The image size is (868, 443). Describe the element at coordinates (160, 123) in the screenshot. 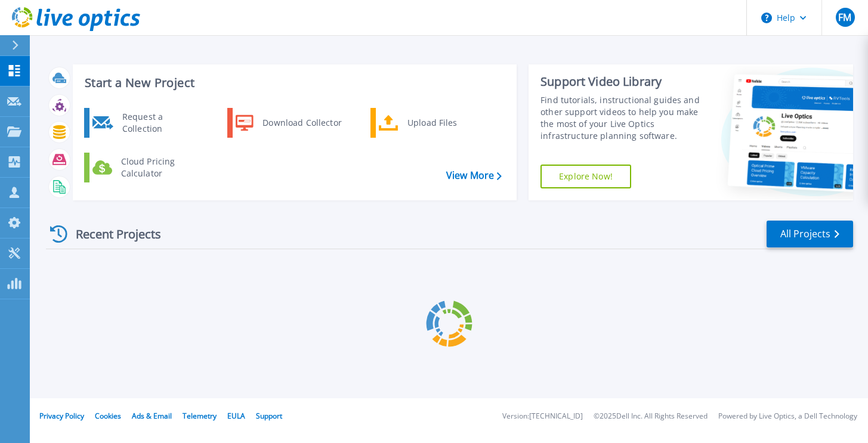

I see `div: Request a Collection` at that location.